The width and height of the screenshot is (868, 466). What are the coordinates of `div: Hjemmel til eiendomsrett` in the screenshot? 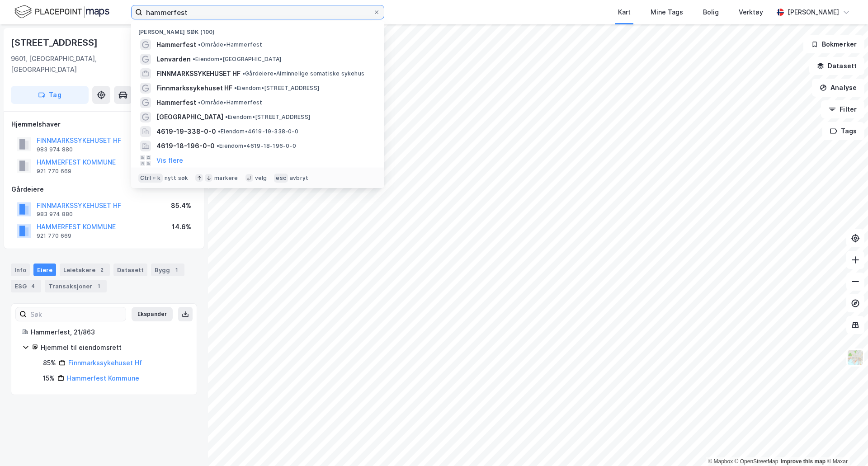 It's located at (113, 347).